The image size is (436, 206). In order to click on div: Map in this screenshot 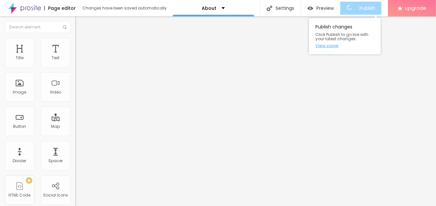, I will do `click(56, 126)`.